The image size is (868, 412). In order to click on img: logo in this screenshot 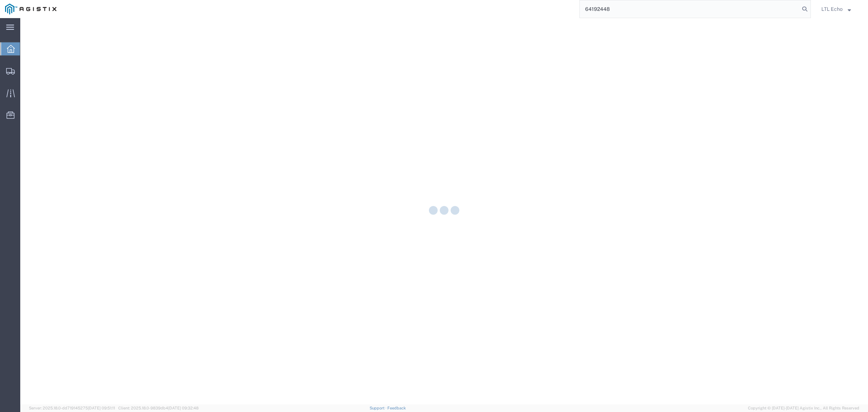, I will do `click(31, 9)`.